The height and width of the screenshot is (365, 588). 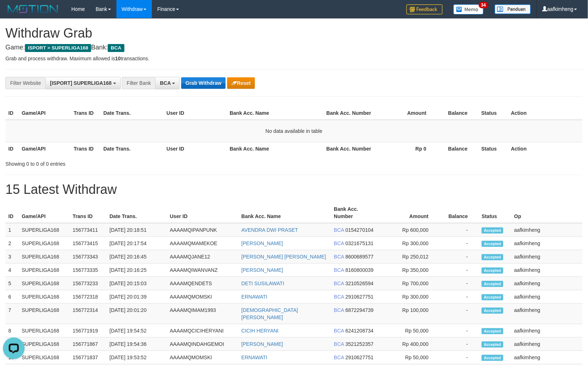 What do you see at coordinates (360, 270) in the screenshot?
I see `span: Copy 8160800039 to clipboard` at bounding box center [360, 270].